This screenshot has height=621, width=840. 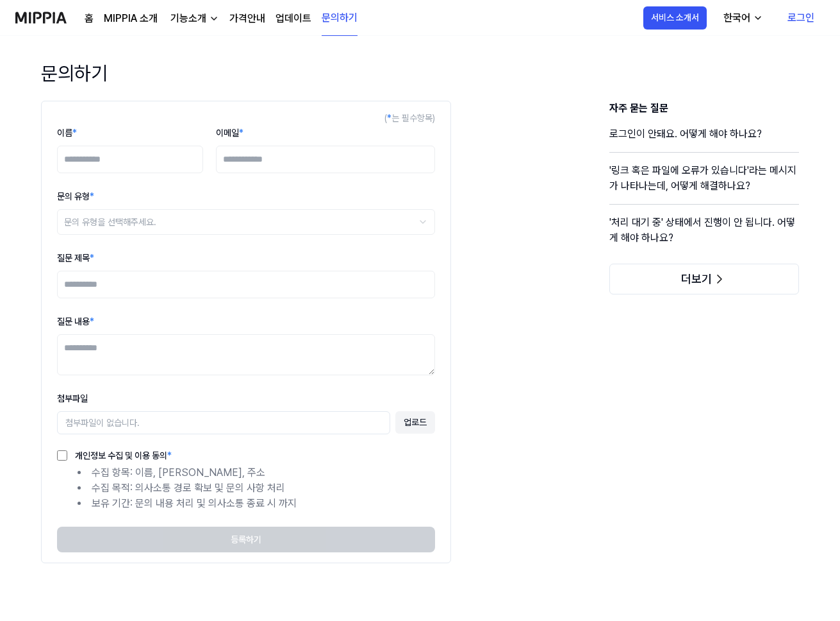 What do you see at coordinates (705, 279) in the screenshot?
I see `button: 더보기` at bounding box center [705, 279].